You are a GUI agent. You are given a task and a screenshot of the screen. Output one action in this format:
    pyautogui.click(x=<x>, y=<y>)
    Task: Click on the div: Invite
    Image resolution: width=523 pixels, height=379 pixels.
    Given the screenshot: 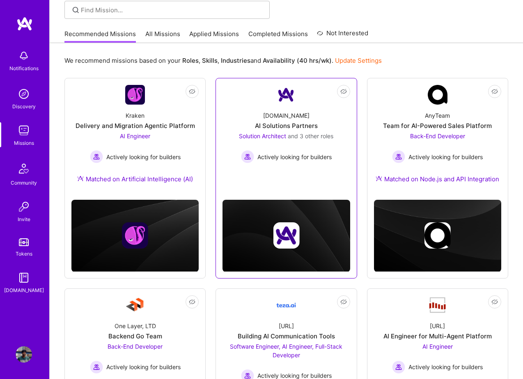 What is the action you would take?
    pyautogui.click(x=24, y=219)
    